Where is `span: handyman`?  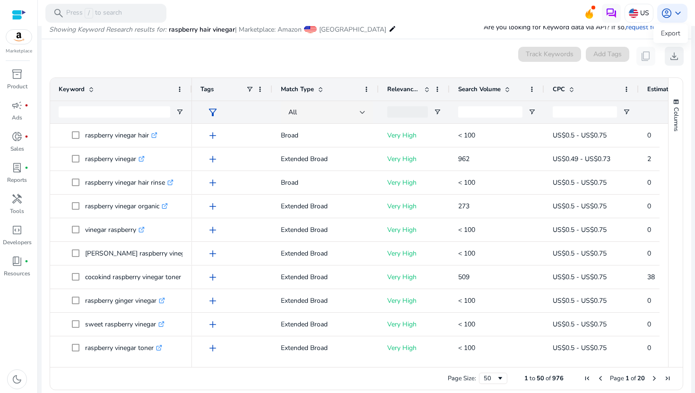 span: handyman is located at coordinates (17, 199).